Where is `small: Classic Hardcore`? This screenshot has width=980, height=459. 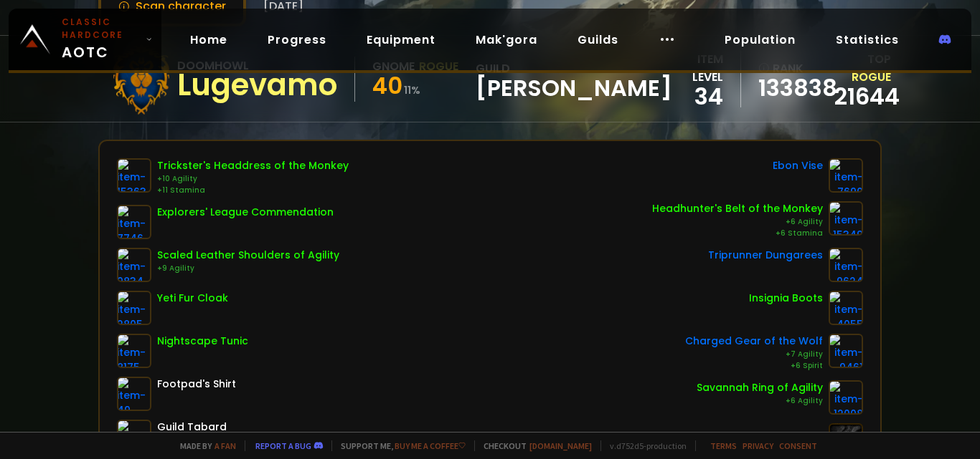 small: Classic Hardcore is located at coordinates (100, 28).